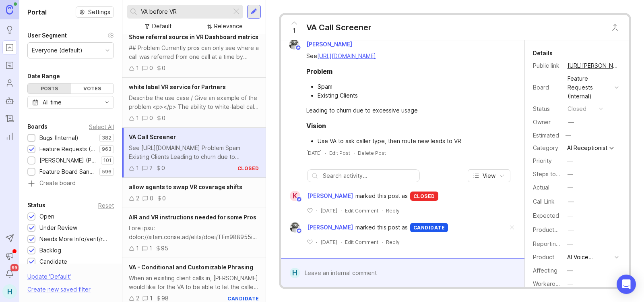 This screenshot has width=644, height=302. I want to click on a: Reporting, so click(9, 136).